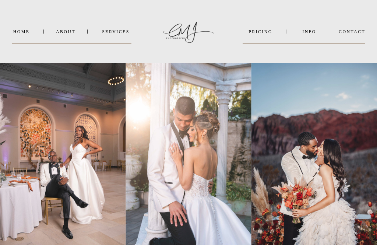  What do you see at coordinates (309, 31) in the screenshot?
I see `nav: INFO` at bounding box center [309, 31].